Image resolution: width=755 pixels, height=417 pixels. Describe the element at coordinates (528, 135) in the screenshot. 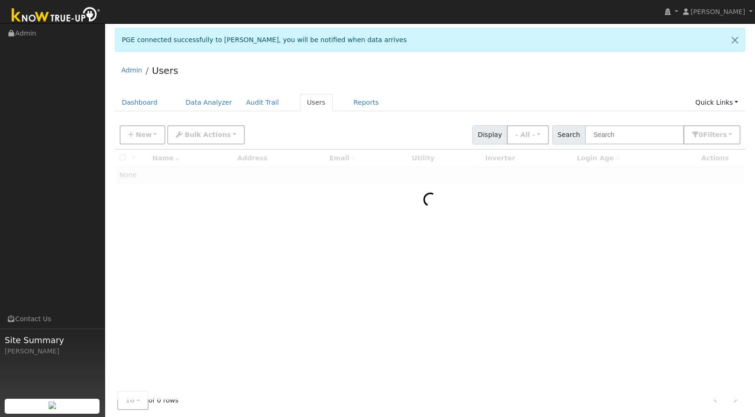

I see `button: - All -` at that location.